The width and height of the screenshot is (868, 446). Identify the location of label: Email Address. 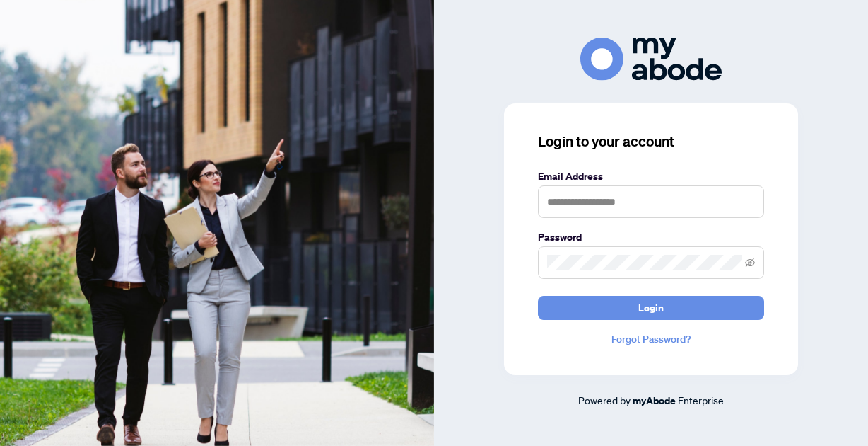
(651, 176).